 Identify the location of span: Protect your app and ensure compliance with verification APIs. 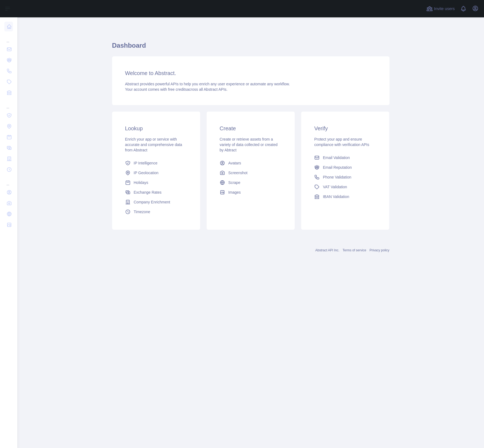
(341, 142).